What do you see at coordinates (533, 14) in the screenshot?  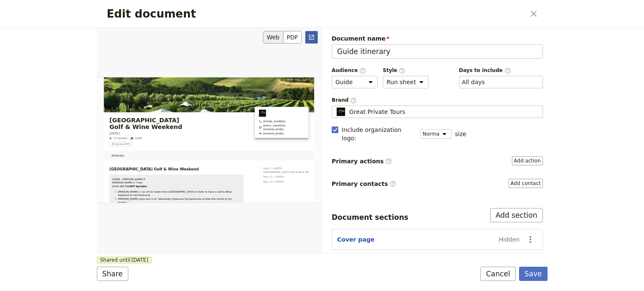 I see `button: Close dialog` at bounding box center [533, 14].